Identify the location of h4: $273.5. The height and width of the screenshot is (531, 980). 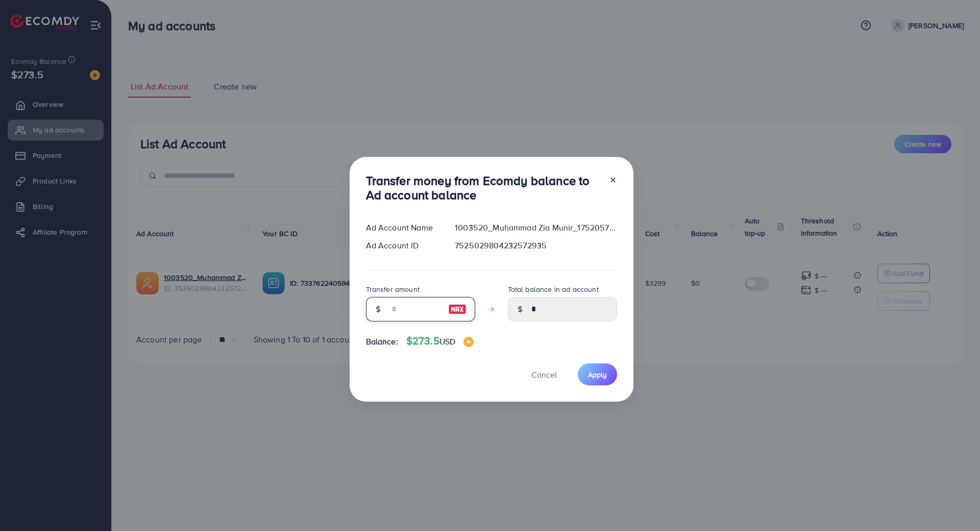
(440, 341).